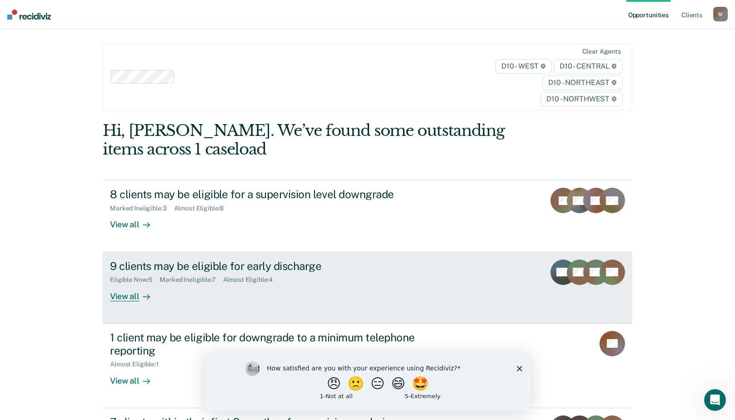 The width and height of the screenshot is (735, 420). I want to click on div: Almost Eligible : 8, so click(203, 208).